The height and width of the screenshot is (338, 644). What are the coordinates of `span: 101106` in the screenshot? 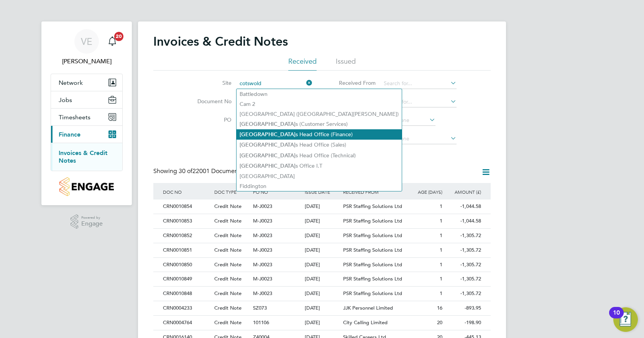 It's located at (261, 322).